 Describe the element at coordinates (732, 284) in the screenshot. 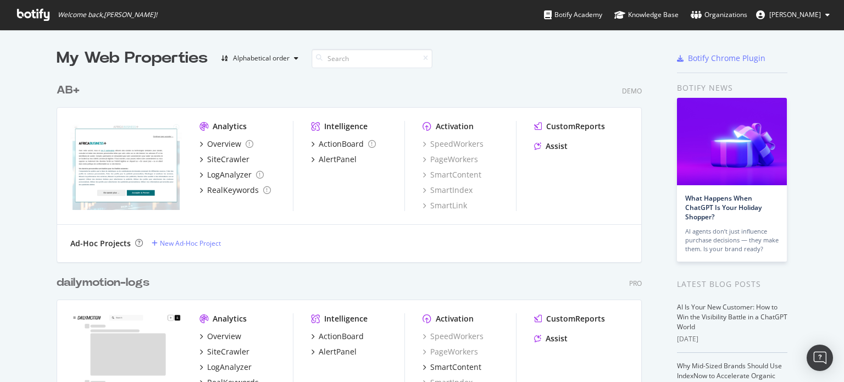

I see `div: Latest Blog Posts` at that location.